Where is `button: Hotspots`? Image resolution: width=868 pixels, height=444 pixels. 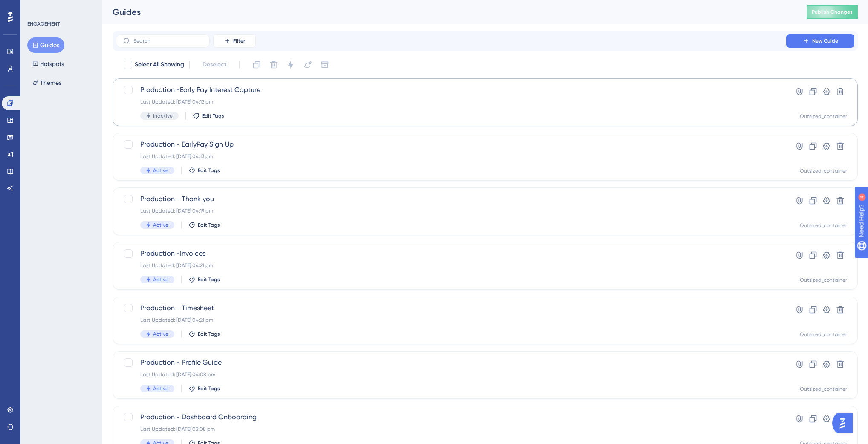
button: Hotspots is located at coordinates (48, 64).